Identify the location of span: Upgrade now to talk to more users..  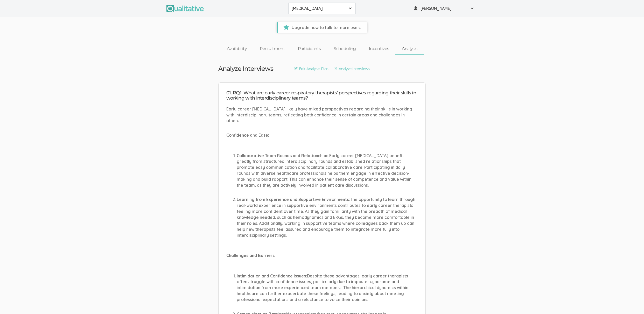
(323, 28).